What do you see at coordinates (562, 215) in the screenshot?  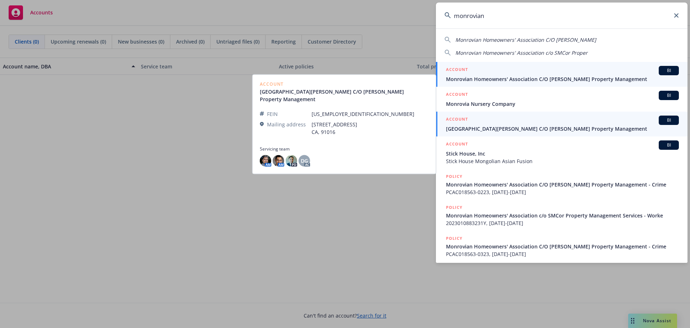 I see `a: POLICYMonrovian Homeowners' Association c/o SMCor Property Management Services - Worke20230108832...` at bounding box center [562, 215].